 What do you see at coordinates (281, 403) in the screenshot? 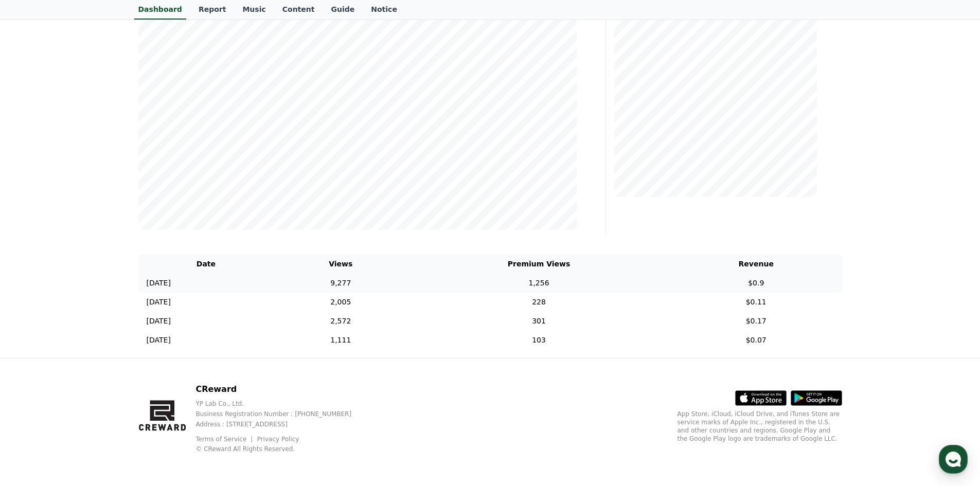
I see `p: YP Lab Co., Ltd.` at bounding box center [281, 403].